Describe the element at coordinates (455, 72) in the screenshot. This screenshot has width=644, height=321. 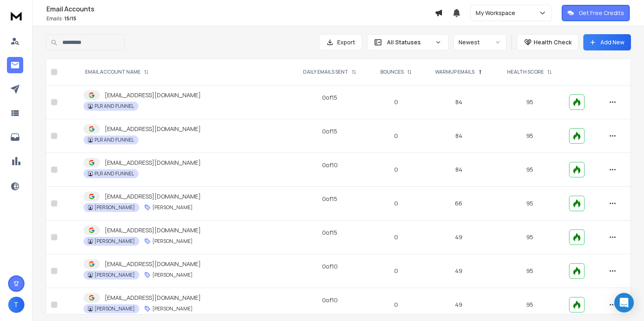
I see `p: WARMUP EMAILS` at that location.